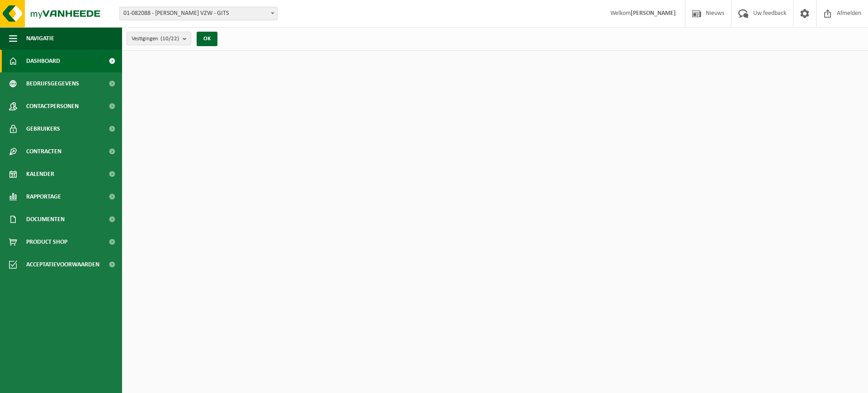 This screenshot has width=868, height=393. What do you see at coordinates (207, 39) in the screenshot?
I see `button: OK` at bounding box center [207, 39].